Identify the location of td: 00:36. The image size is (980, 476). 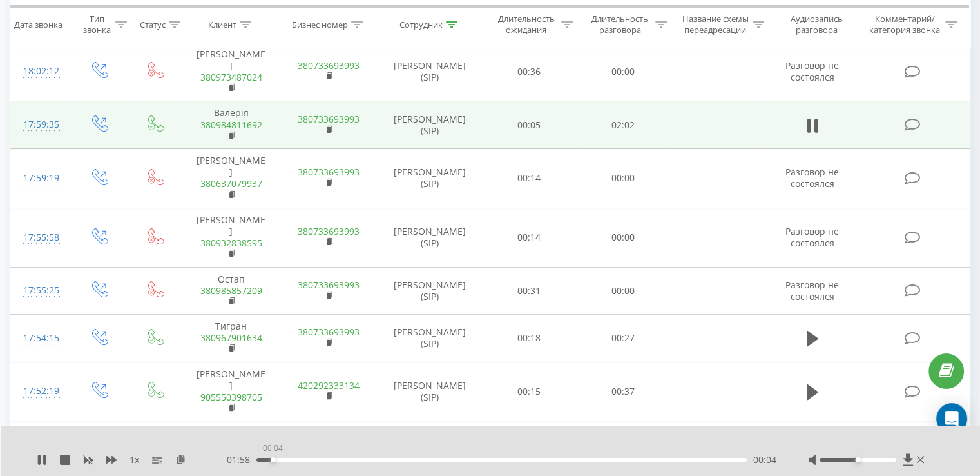
(529, 71).